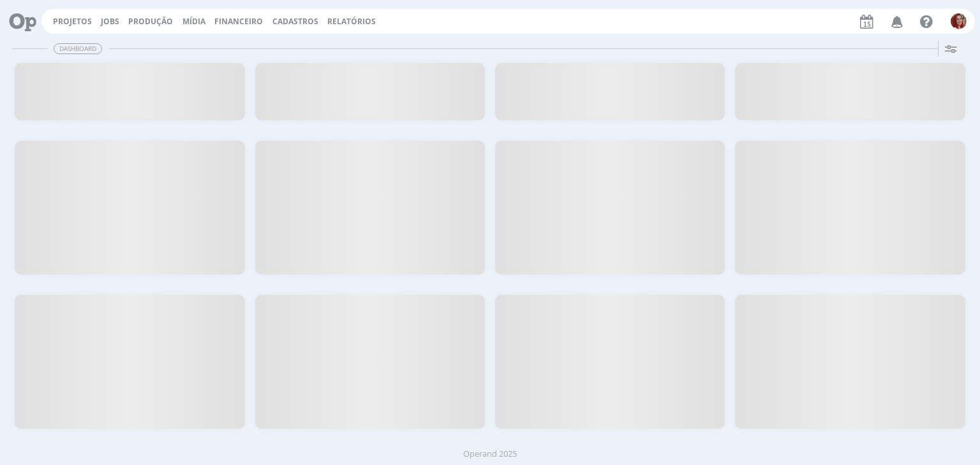 This screenshot has width=980, height=465. Describe the element at coordinates (958, 21) in the screenshot. I see `img: G` at that location.